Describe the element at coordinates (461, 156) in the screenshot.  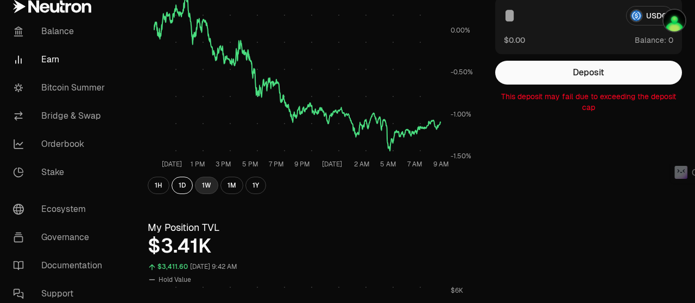
I see `tspan: -1.50%` at that location.